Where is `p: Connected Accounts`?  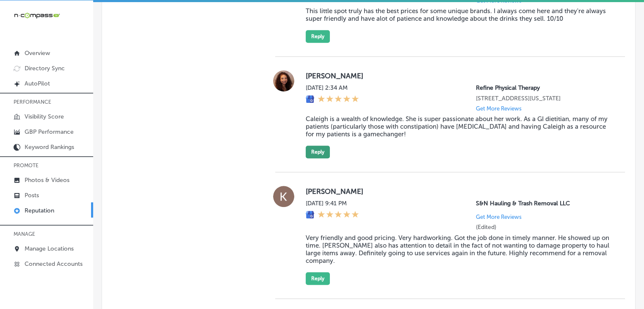
p: Connected Accounts is located at coordinates (53, 264).